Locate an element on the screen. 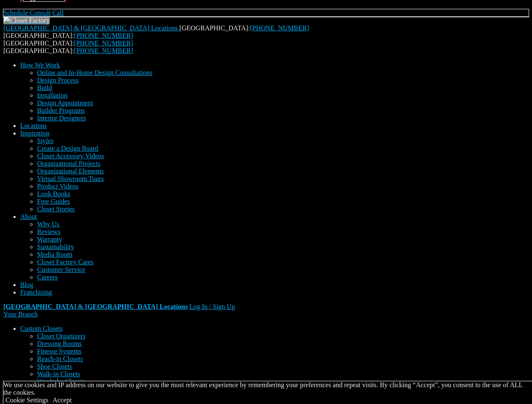 This screenshot has height=404, width=532. a: Log In / Sign Up is located at coordinates (212, 306).